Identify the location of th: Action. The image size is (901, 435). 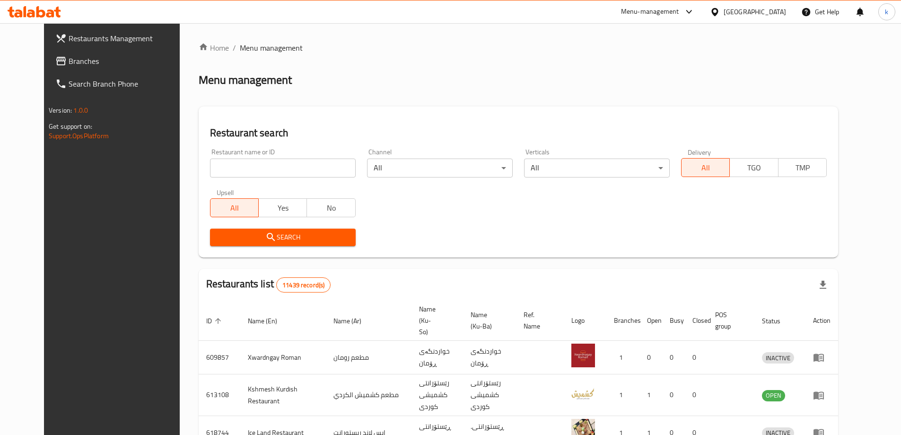
(822, 320).